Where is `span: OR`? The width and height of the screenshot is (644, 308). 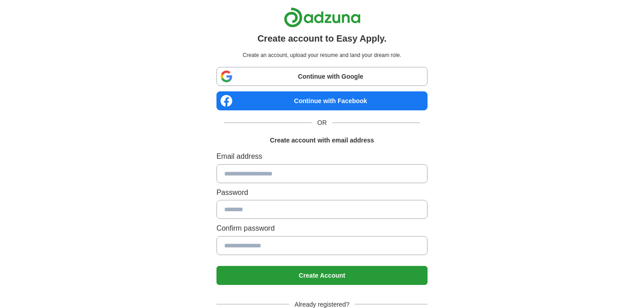 span: OR is located at coordinates (322, 123).